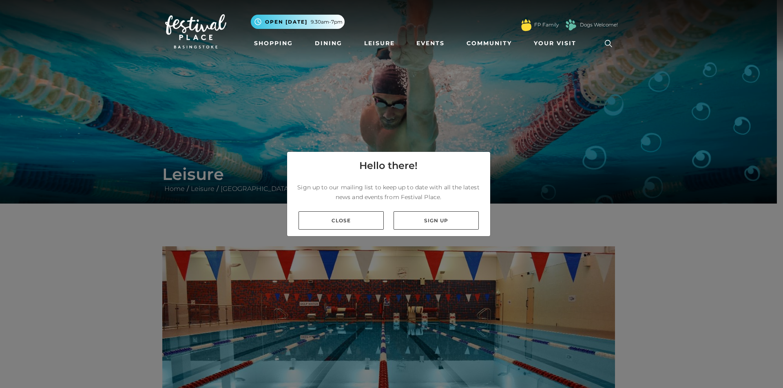  Describe the element at coordinates (327, 22) in the screenshot. I see `span: 9.30am-7pm` at that location.